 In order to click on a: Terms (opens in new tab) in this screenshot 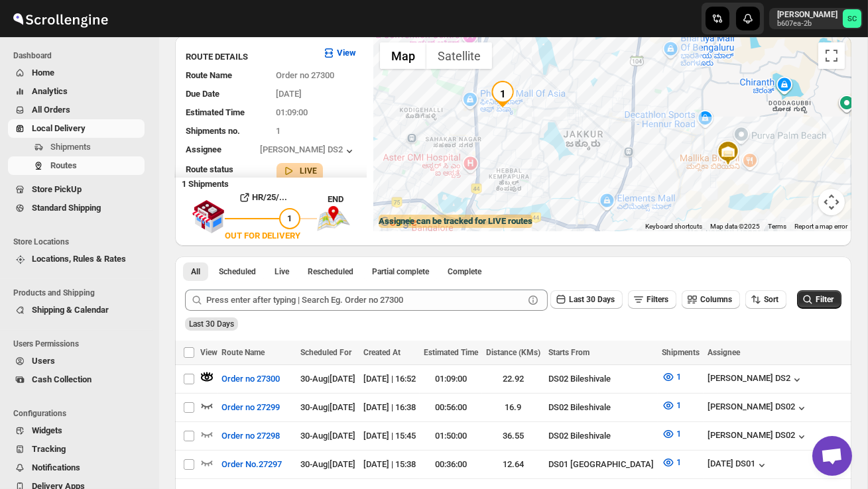, I will do `click(777, 226)`.